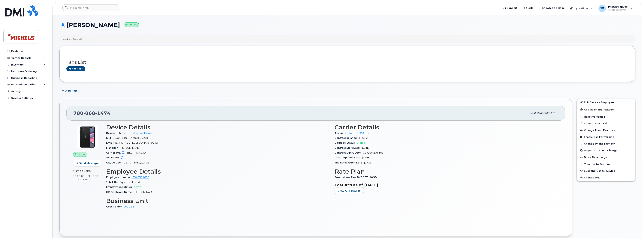 The image size is (644, 238). Describe the element at coordinates (113, 148) in the screenshot. I see `span: Manager` at that location.